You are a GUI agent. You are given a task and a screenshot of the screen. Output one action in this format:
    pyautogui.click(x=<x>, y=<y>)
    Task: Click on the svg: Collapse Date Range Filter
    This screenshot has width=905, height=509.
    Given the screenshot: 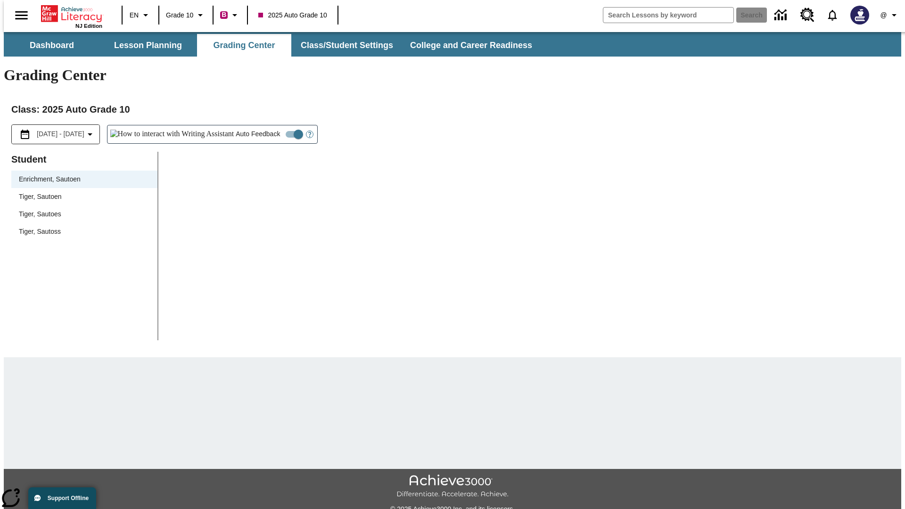 What is the action you would take?
    pyautogui.click(x=90, y=134)
    